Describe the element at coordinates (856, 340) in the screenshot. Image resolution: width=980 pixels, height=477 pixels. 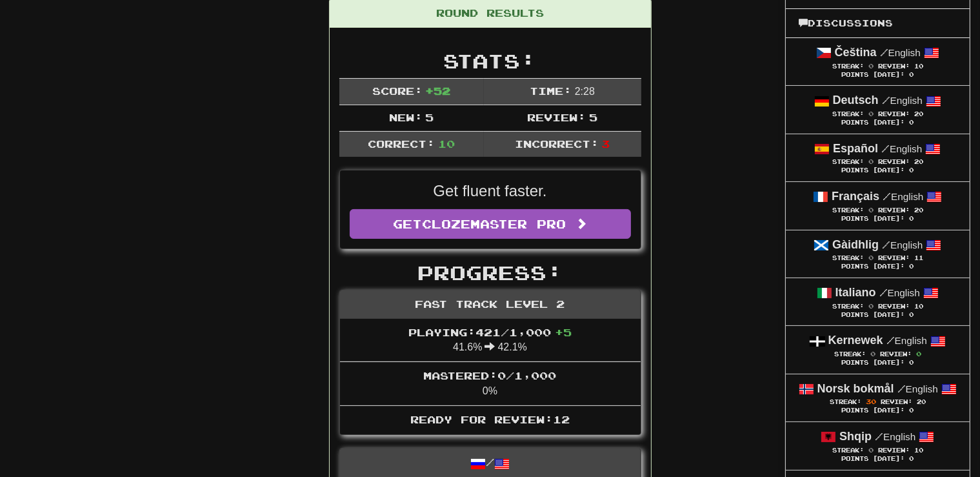
I see `strong: Kernewek` at that location.